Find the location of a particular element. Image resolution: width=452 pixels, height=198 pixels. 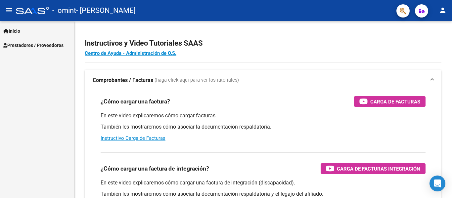

mat-expansion-panel-header: Comprobantes / Facturas (haga click aquí para ver los tutoriales) is located at coordinates (263, 80).